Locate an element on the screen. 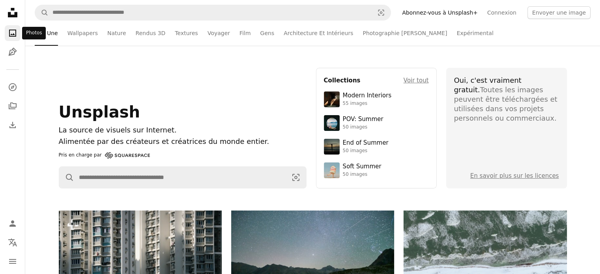  button: Langue is located at coordinates (13, 243).